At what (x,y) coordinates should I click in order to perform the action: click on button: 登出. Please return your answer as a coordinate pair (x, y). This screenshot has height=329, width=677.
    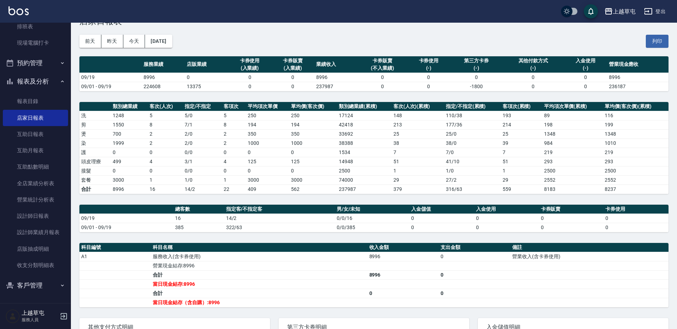
    Looking at the image, I should click on (655, 11).